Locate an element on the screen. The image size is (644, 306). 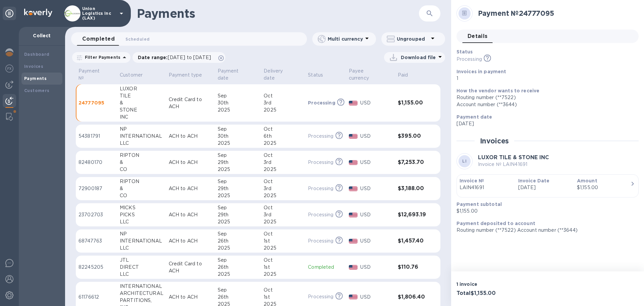
span: Payment type is located at coordinates (190, 75).